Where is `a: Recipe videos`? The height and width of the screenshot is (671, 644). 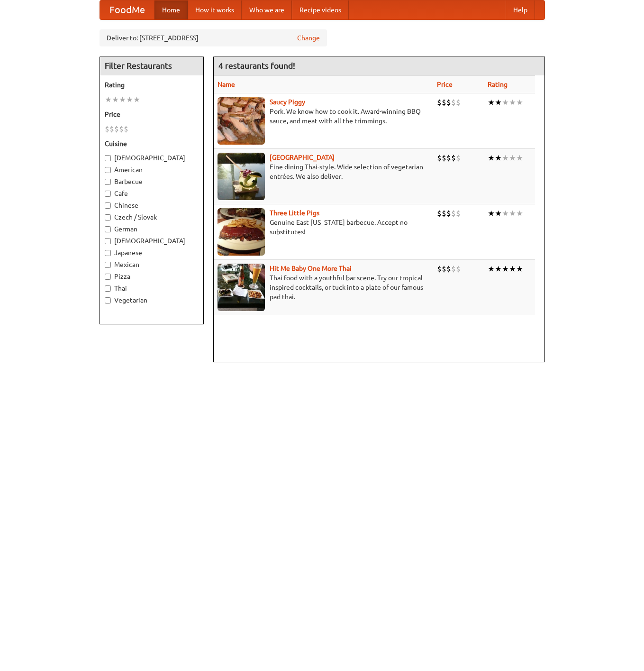
a: Recipe videos is located at coordinates (320, 10).